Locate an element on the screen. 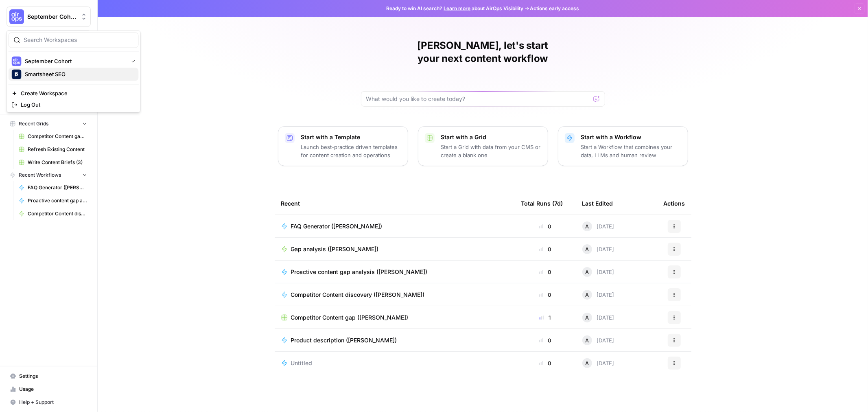  div: 1 is located at coordinates (545, 317).